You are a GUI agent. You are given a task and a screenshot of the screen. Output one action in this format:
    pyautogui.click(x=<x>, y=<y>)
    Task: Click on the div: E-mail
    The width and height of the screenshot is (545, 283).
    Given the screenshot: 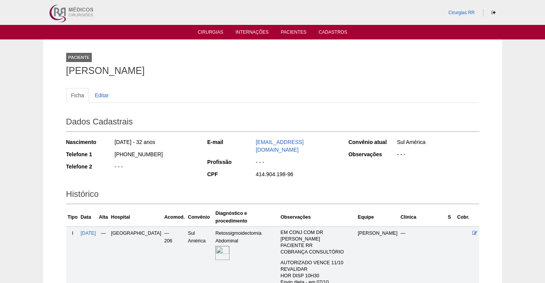 What is the action you would take?
    pyautogui.click(x=231, y=142)
    